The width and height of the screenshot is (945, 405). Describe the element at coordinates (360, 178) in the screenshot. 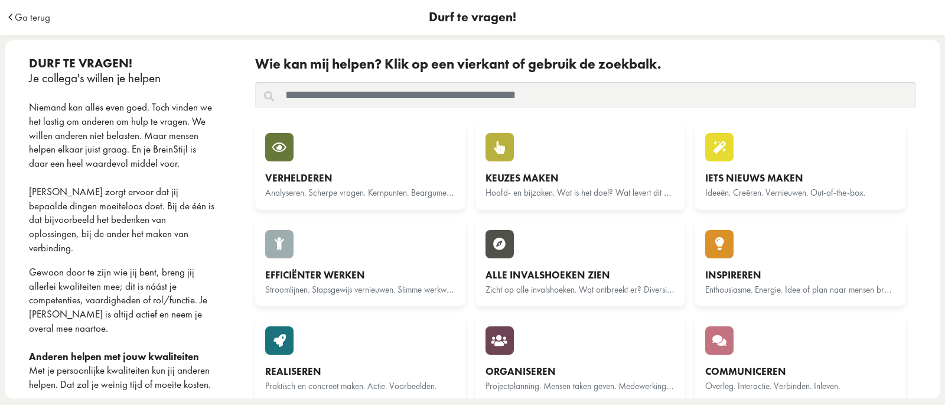

I see `div: Verhelderen` at that location.